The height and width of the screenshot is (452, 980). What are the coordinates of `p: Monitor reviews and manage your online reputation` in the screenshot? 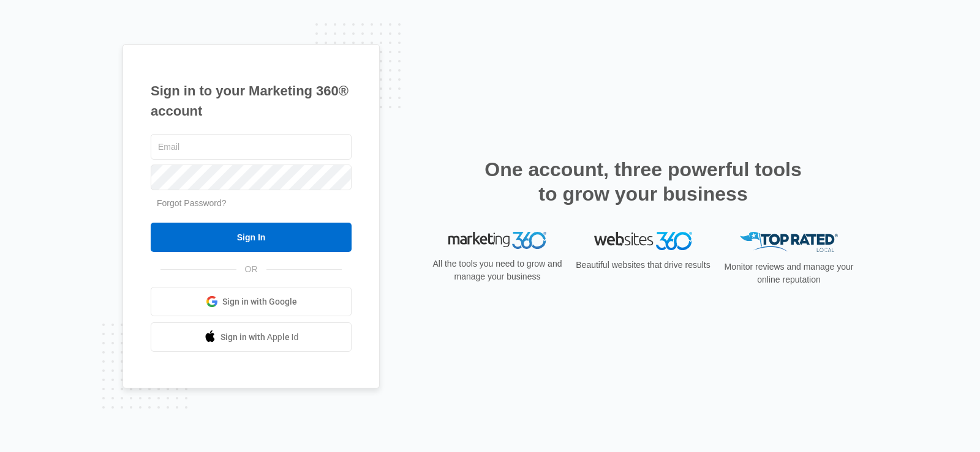 It's located at (789, 273).